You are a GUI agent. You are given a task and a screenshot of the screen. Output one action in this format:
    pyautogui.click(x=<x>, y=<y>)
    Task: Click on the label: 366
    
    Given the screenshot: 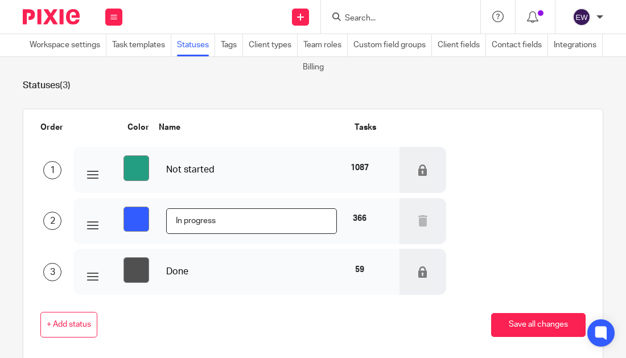 What is the action you would take?
    pyautogui.click(x=360, y=219)
    